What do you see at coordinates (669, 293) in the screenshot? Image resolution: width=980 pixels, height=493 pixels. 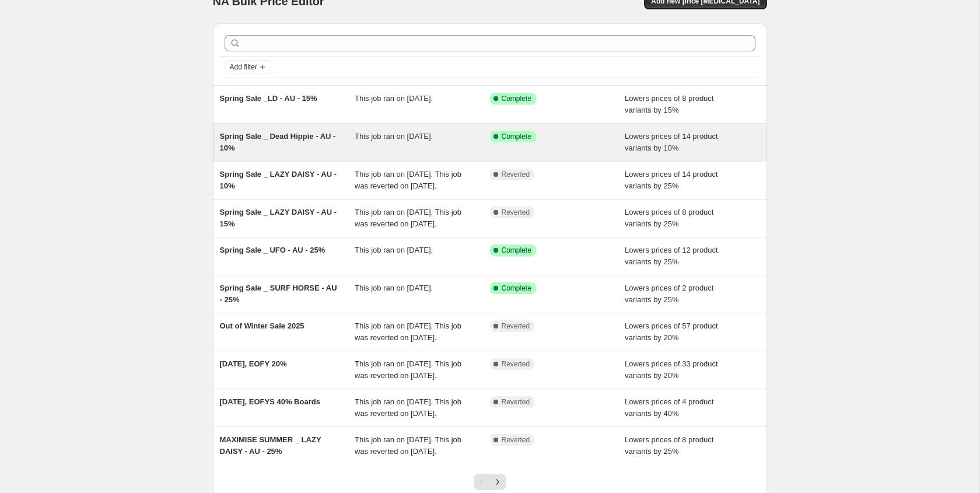 I see `span: Lowers prices of 2 product variants by 25%` at bounding box center [669, 293].